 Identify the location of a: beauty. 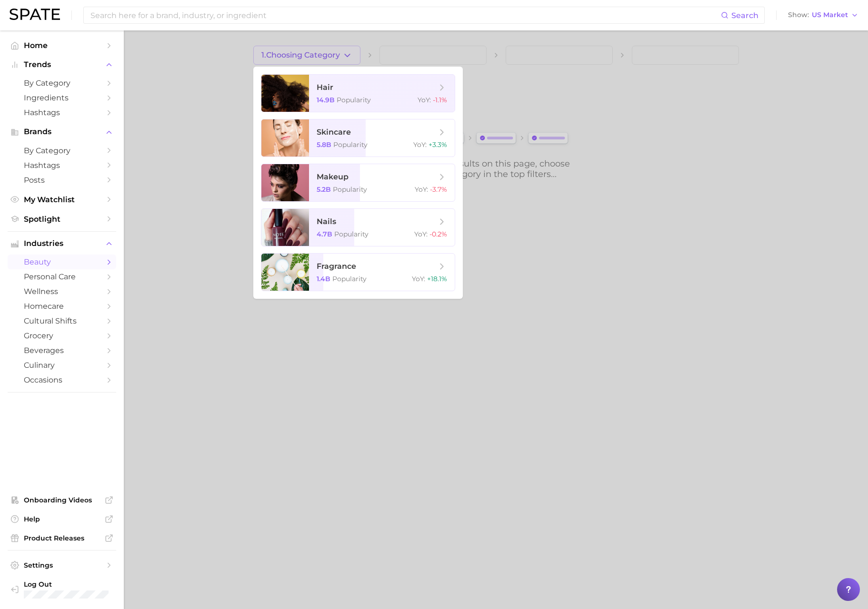
(62, 262).